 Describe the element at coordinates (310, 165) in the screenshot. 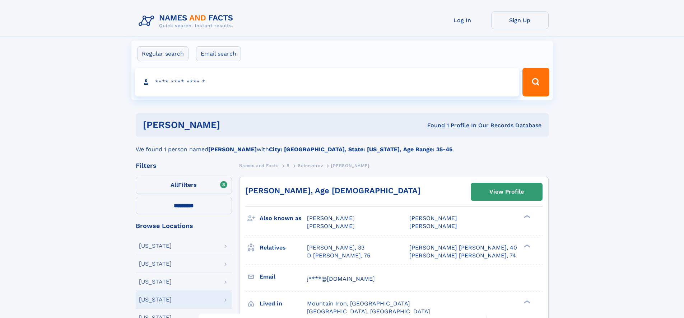

I see `a: Beloozerov` at that location.